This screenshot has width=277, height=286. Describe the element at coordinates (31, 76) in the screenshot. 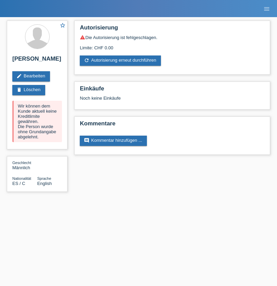

I see `a: editBearbeiten` at that location.